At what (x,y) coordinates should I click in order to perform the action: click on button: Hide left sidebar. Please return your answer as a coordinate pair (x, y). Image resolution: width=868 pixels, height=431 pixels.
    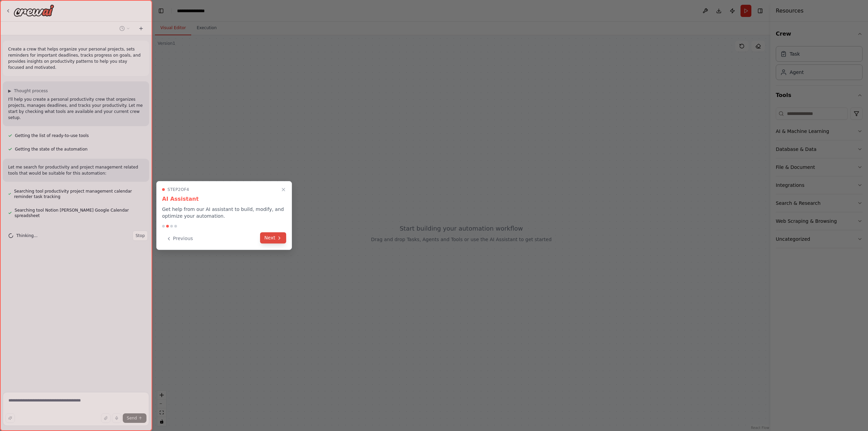
    Looking at the image, I should click on (161, 11).